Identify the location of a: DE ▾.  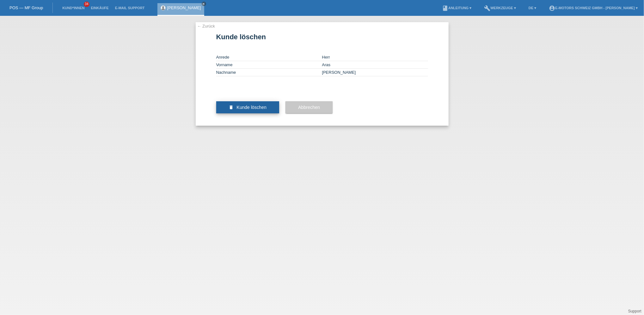
(532, 8).